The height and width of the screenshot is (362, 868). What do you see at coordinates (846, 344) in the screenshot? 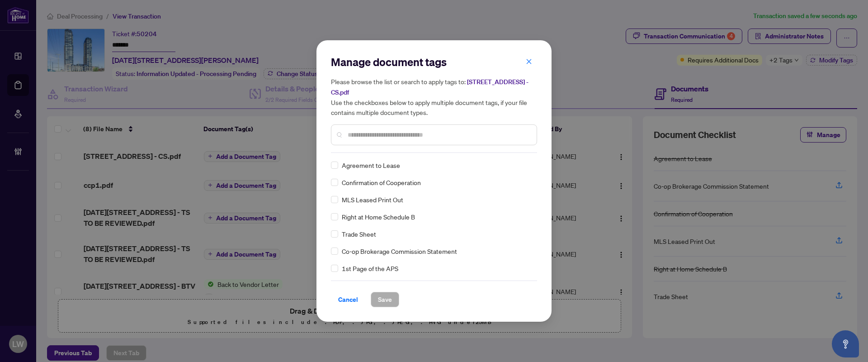
I see `button: Open asap` at bounding box center [846, 344].